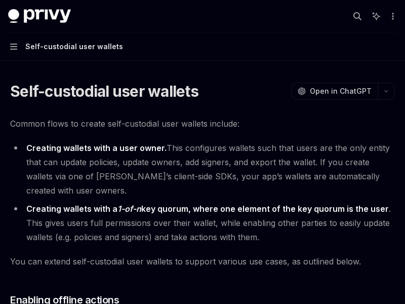 The width and height of the screenshot is (405, 304). What do you see at coordinates (203, 223) in the screenshot?
I see `li: . This gives users full permissions over their wallet, while enabling other parties to easily upd...` at bounding box center [203, 223].